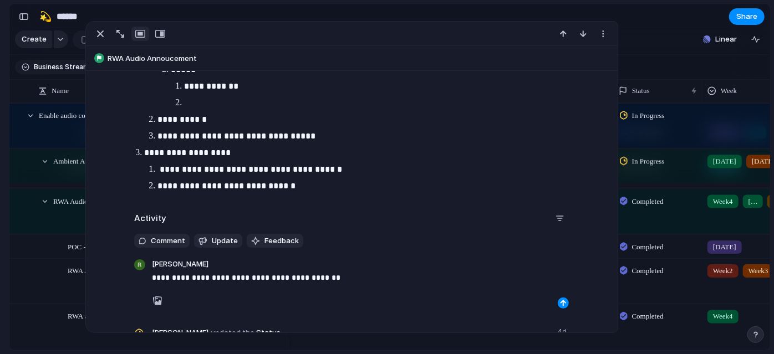 The height and width of the screenshot is (354, 774). What do you see at coordinates (33, 39) in the screenshot?
I see `button: Create` at bounding box center [33, 39].